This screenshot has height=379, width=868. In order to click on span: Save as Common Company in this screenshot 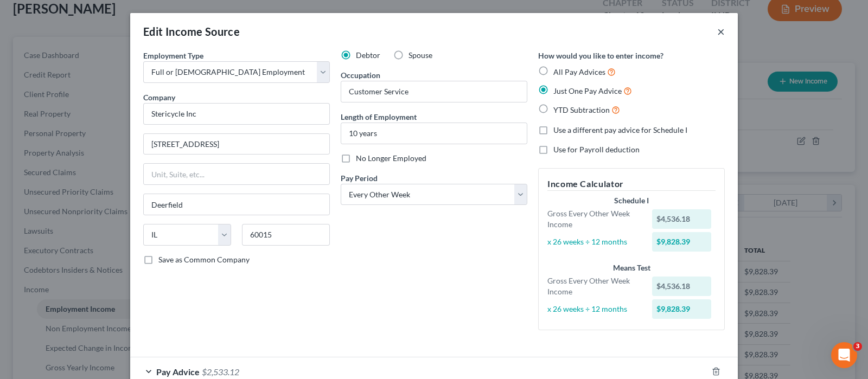, I will do `click(204, 259)`.